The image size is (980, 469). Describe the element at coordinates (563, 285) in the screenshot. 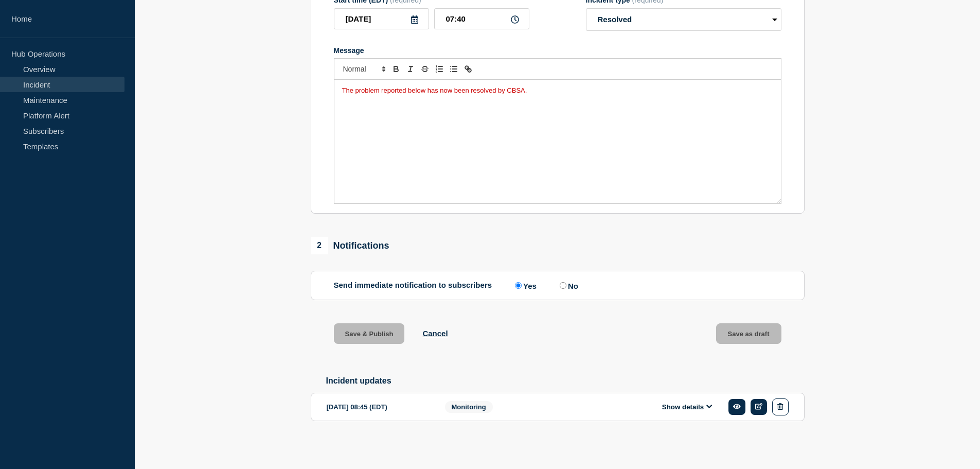

I see `input: No` at that location.